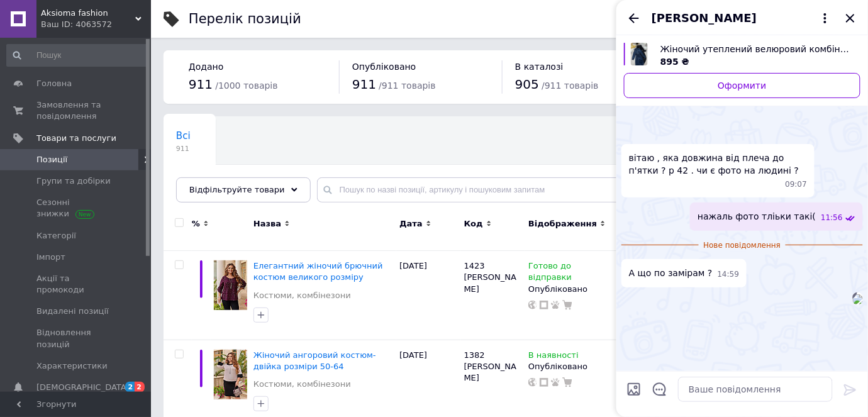 The width and height of the screenshot is (868, 417). What do you see at coordinates (718, 164) in the screenshot?
I see `span: вітаю , яка довжина від плеча до п'ятки ? р 42 . чи є фото на людині ?` at bounding box center [718, 164].